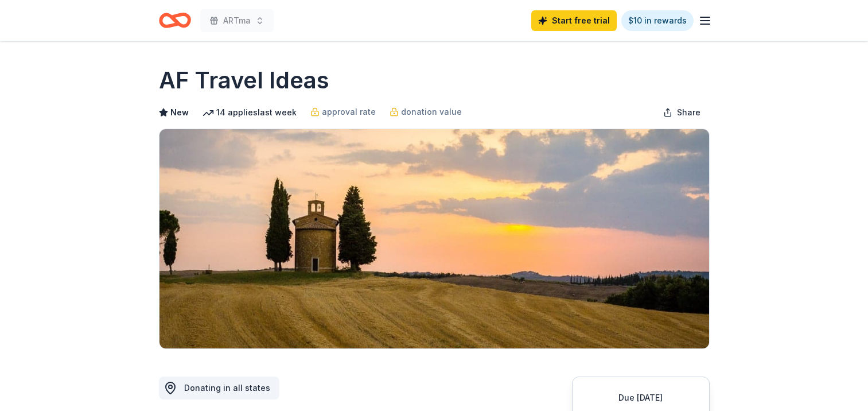 This screenshot has height=411, width=868. Describe the element at coordinates (426, 112) in the screenshot. I see `a: donation value` at that location.